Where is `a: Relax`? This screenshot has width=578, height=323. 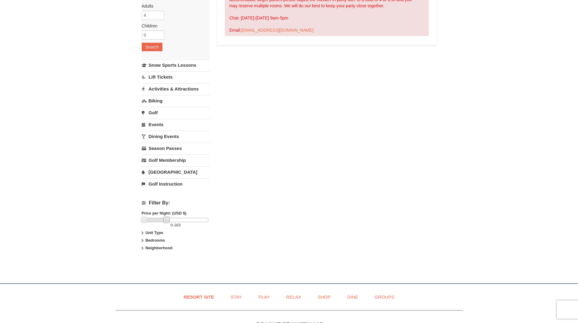
a: Relax is located at coordinates (293, 297).